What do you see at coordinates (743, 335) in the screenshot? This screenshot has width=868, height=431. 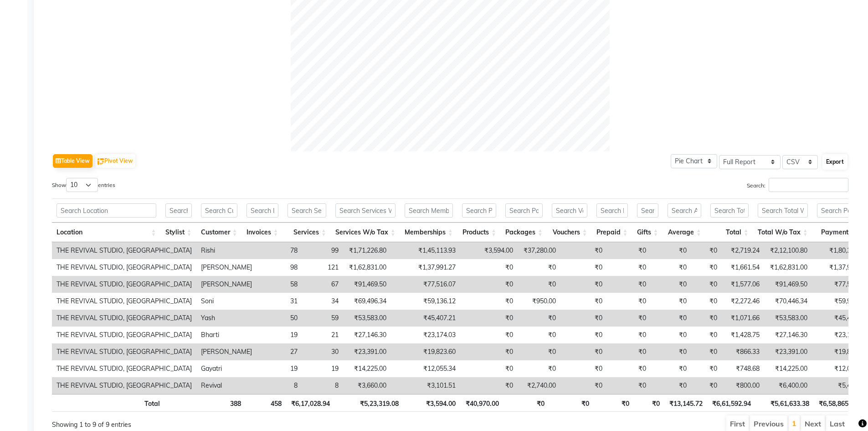 I see `td: ₹1,428.75` at bounding box center [743, 335].